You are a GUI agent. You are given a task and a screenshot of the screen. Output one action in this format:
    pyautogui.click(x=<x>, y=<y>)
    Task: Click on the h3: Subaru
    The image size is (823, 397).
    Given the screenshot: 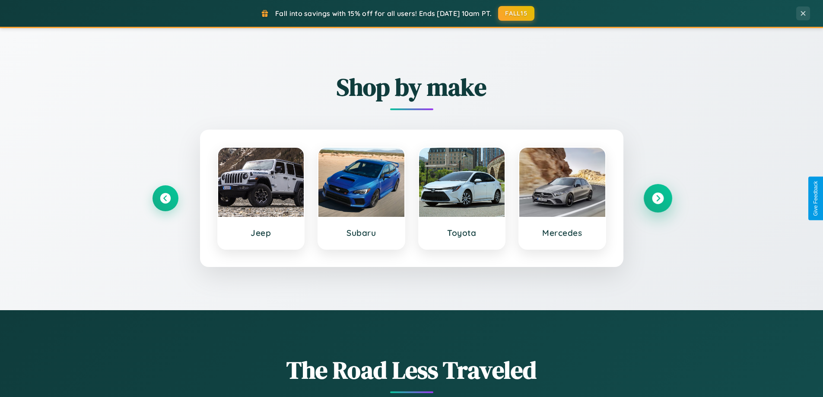 What is the action you would take?
    pyautogui.click(x=361, y=233)
    